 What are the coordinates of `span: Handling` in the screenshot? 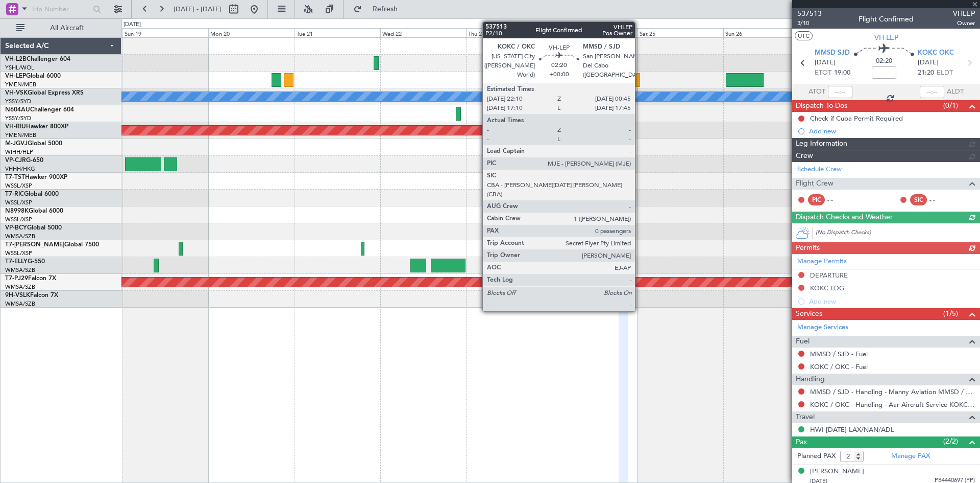 It's located at (810, 379).